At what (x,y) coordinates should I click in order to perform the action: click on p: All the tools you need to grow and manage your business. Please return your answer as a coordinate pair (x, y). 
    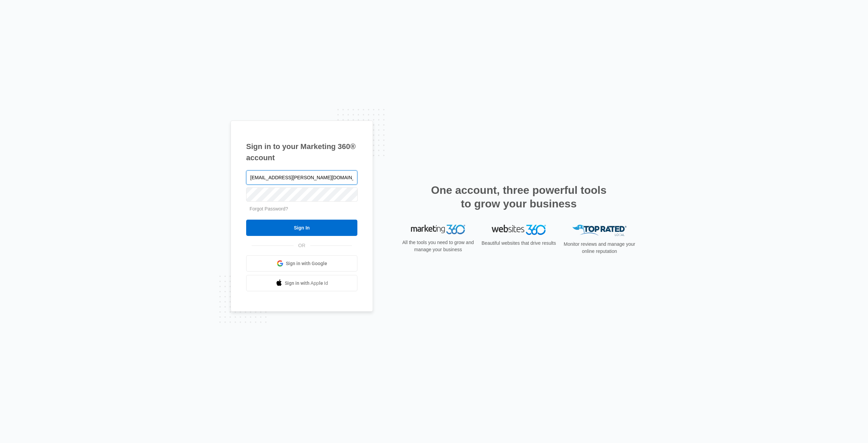
    Looking at the image, I should click on (438, 246).